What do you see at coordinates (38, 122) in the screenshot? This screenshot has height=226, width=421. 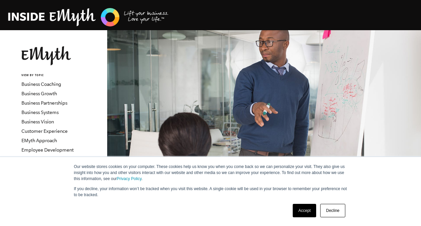 I see `a: Business Vision` at bounding box center [38, 122].